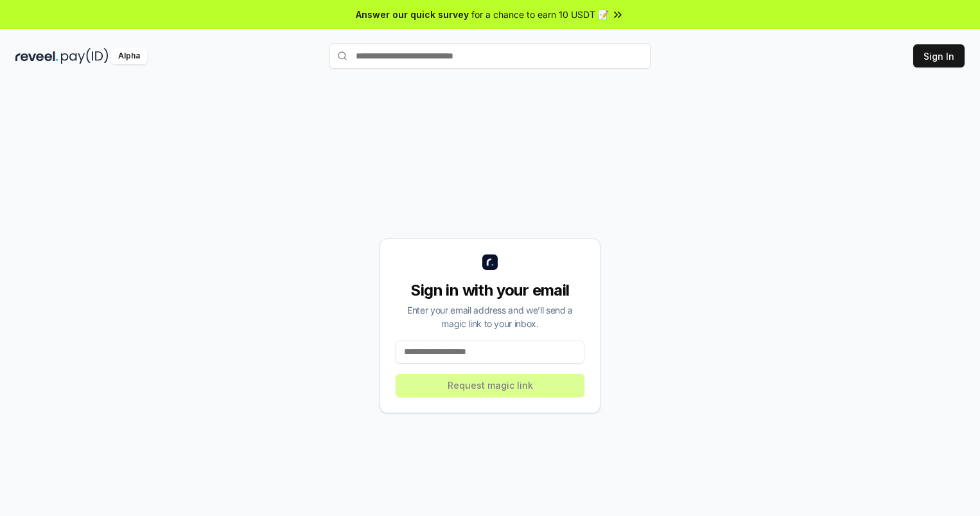 Image resolution: width=980 pixels, height=516 pixels. What do you see at coordinates (37, 56) in the screenshot?
I see `img: reveel_dark` at bounding box center [37, 56].